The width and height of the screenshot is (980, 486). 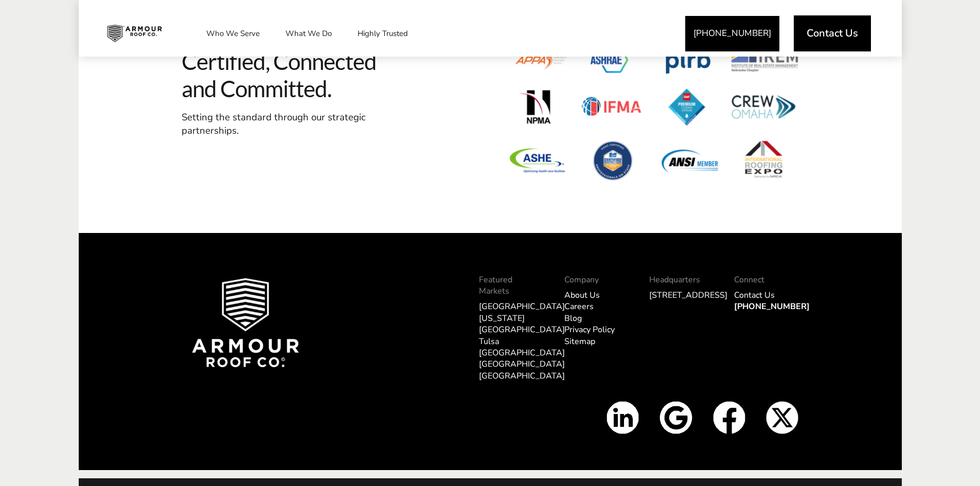 What do you see at coordinates (681, 280) in the screenshot?
I see `p: Headquarters` at bounding box center [681, 280].